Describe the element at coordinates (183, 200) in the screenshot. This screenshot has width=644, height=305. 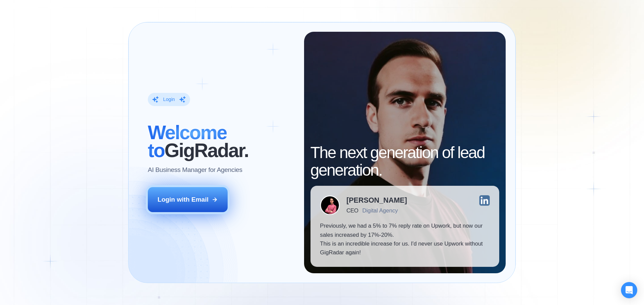
I see `div: Login with Email` at that location.